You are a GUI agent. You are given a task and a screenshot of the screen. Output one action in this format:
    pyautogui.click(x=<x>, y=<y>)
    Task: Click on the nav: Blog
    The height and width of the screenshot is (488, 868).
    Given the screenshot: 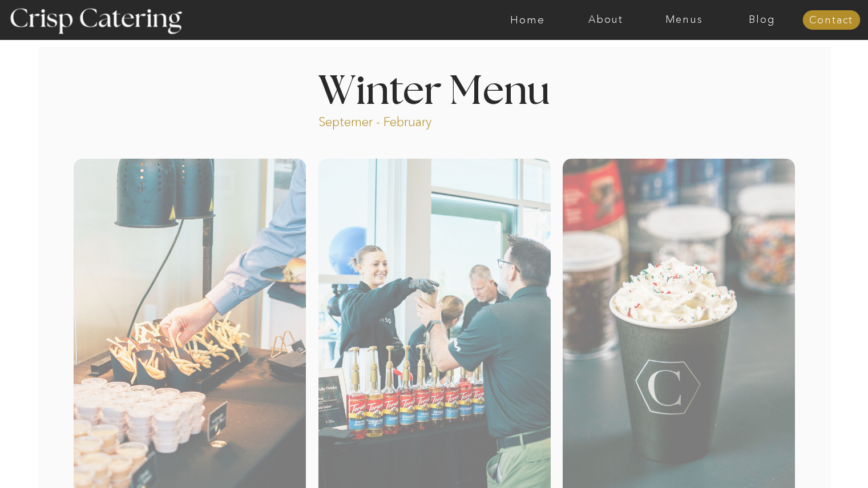 What is the action you would take?
    pyautogui.click(x=762, y=20)
    